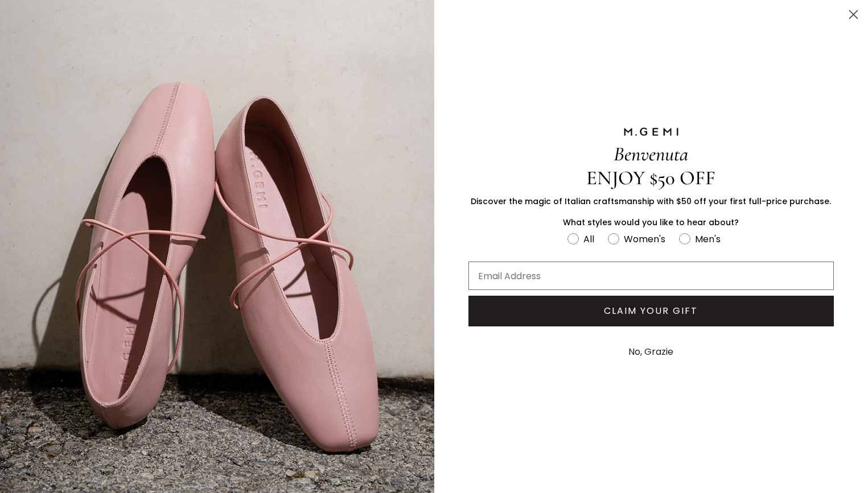  I want to click on button: Close dialog, so click(853, 14).